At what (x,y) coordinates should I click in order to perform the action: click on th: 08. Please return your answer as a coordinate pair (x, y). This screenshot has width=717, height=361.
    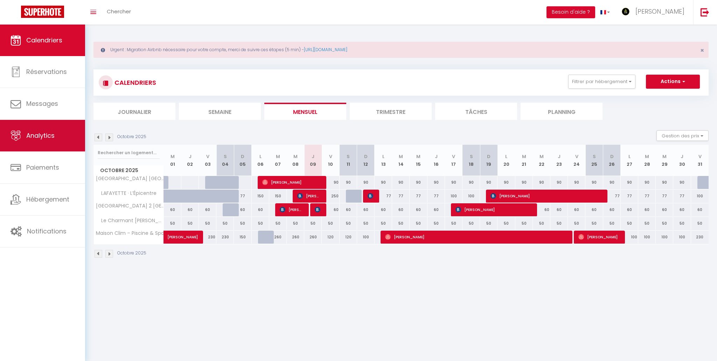
    Looking at the image, I should click on (296, 160).